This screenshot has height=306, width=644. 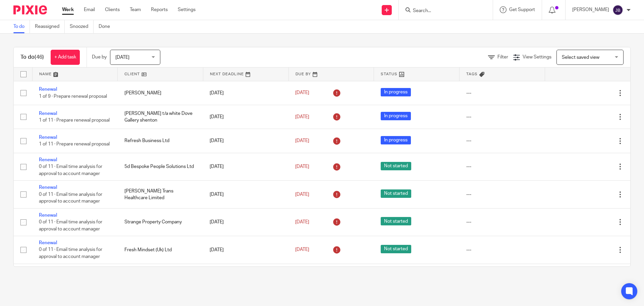 I want to click on img: Pixie, so click(x=30, y=10).